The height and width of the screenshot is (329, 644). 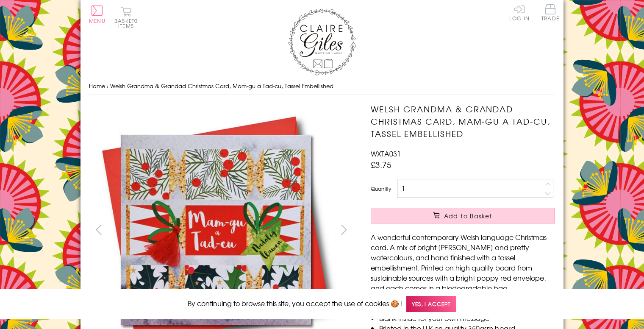 I want to click on a: Log In, so click(x=520, y=12).